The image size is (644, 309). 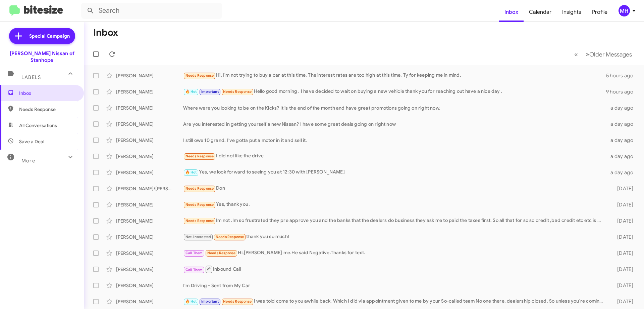 What do you see at coordinates (395, 221) in the screenshot?
I see `div: Im not .Im so frustrated they pre approve you and the banks that the dealers do business they ask...` at bounding box center [395, 221].